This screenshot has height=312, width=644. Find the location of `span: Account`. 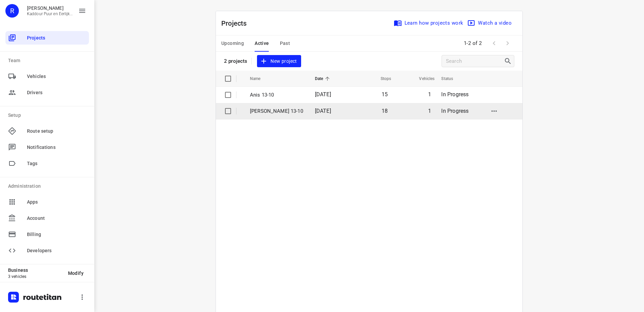

span: Account is located at coordinates (57, 218).